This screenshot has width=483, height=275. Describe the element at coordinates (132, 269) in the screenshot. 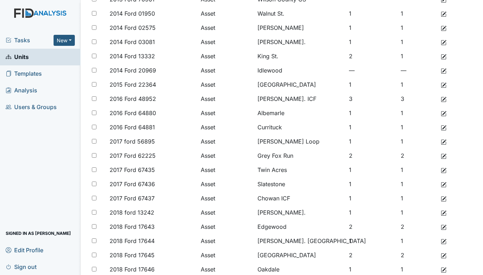

I see `span: 2018 Ford 17646` at that location.